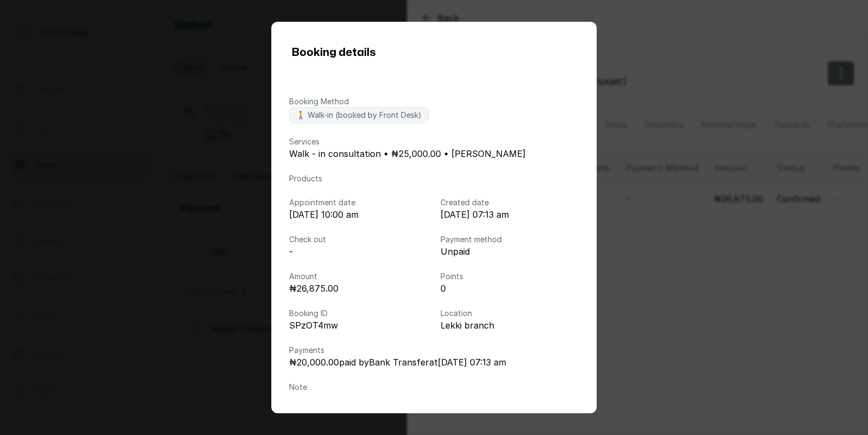  What do you see at coordinates (358, 313) in the screenshot?
I see `p: Booking ID` at bounding box center [358, 313].